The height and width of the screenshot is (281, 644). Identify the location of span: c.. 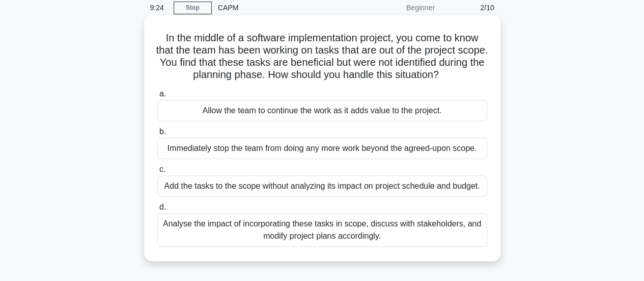
(162, 169).